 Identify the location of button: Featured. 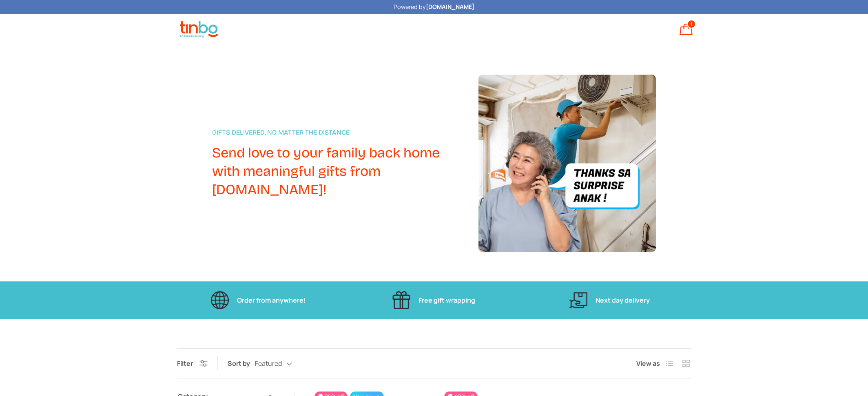
(282, 364).